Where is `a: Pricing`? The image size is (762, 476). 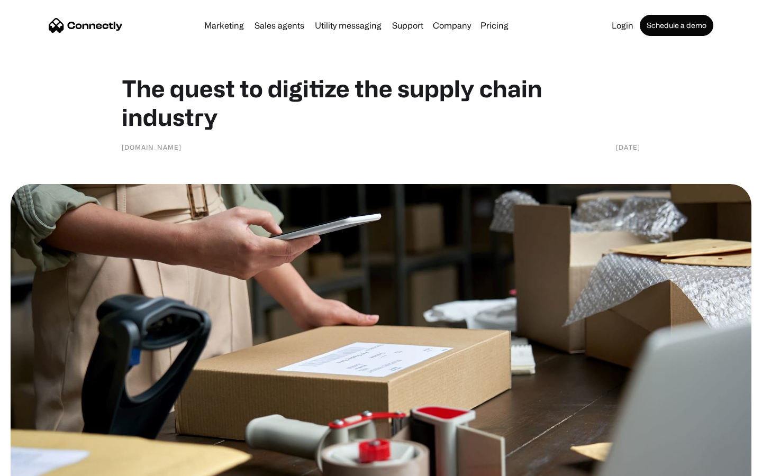 a: Pricing is located at coordinates (494, 25).